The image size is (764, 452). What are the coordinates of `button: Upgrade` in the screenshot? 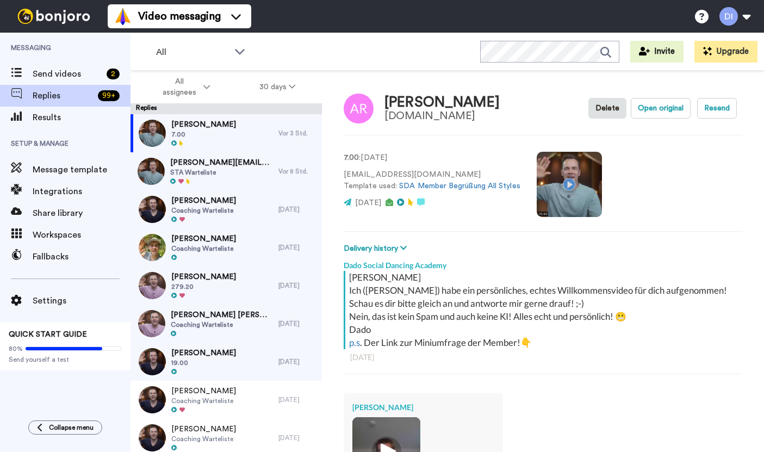 It's located at (726, 52).